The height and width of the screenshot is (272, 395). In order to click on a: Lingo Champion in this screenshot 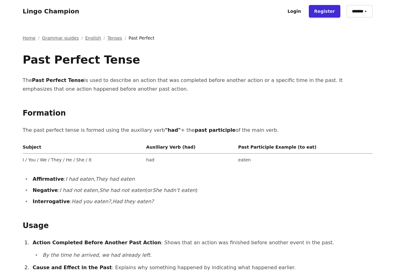, I will do `click(51, 11)`.